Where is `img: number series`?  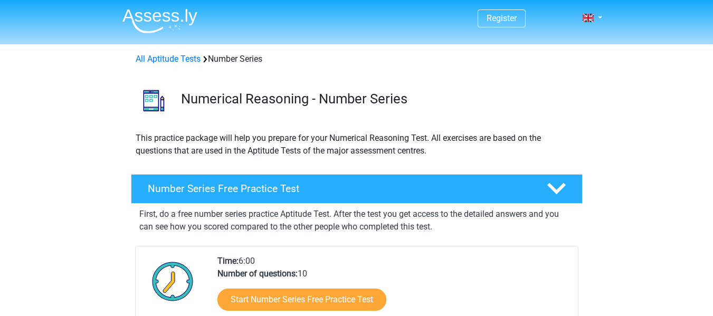
img: number series is located at coordinates (154, 100).